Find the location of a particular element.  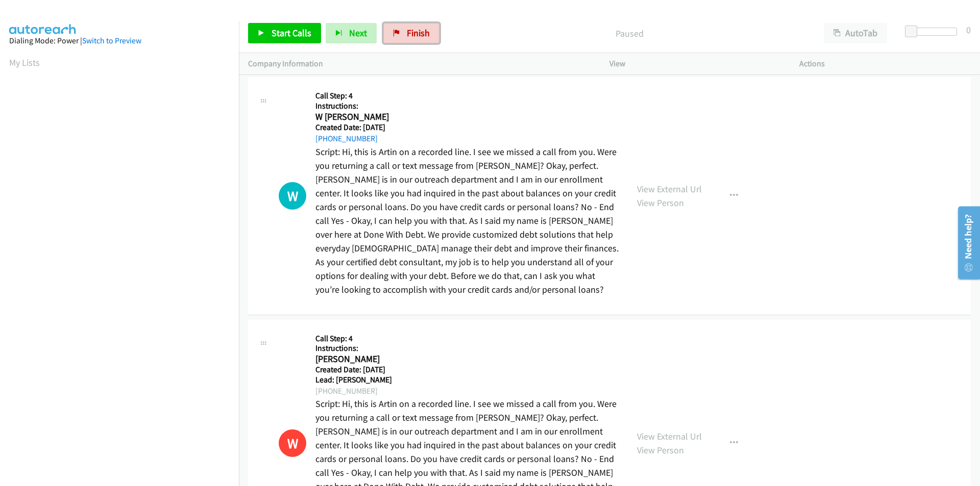

div: Delay between calls (in seconds) is located at coordinates (933, 32).